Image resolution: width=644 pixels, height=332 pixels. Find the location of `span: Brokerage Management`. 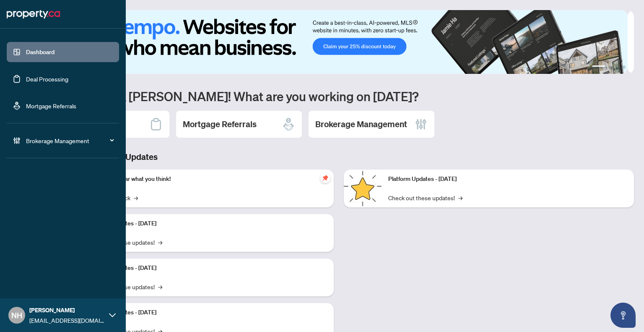

span: Brokerage Management is located at coordinates (70, 141).